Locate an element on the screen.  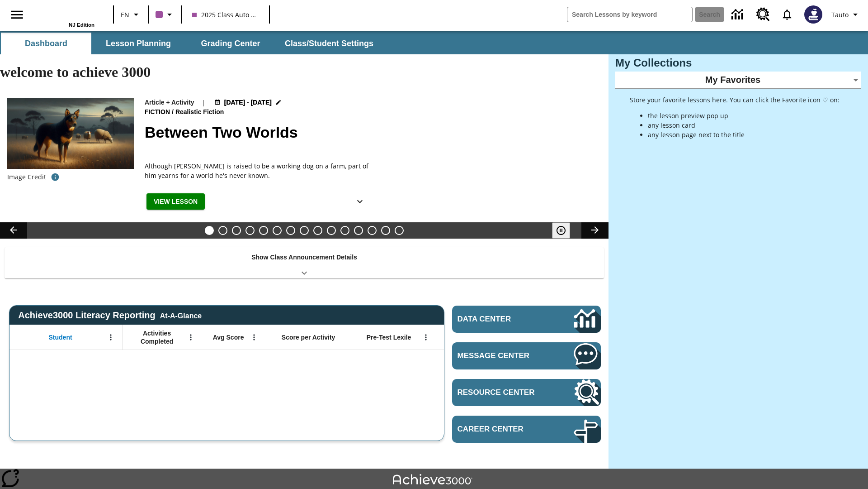
span: Career Center is located at coordinates (501, 429).